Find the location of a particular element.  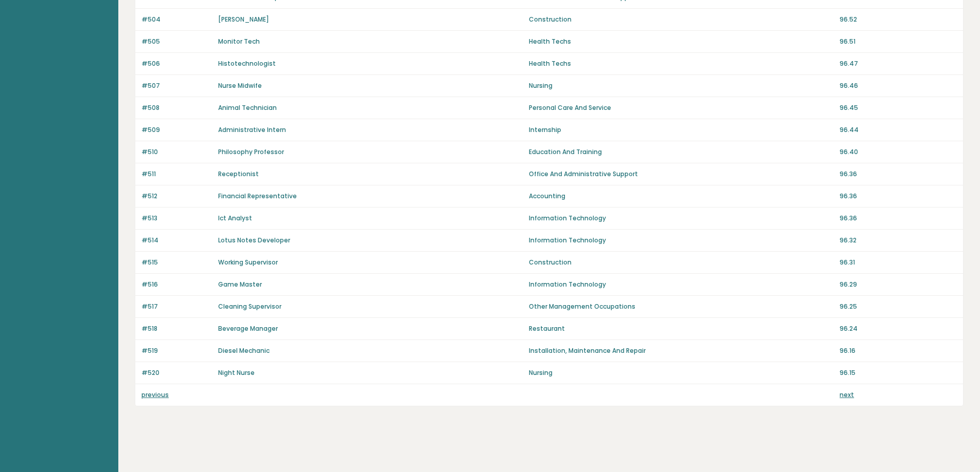

p: 96.46 is located at coordinates (898, 85).